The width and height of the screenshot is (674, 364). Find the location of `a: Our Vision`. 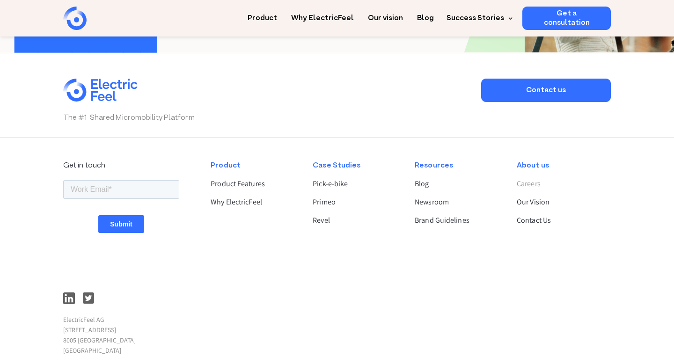

a: Our Vision is located at coordinates (560, 202).